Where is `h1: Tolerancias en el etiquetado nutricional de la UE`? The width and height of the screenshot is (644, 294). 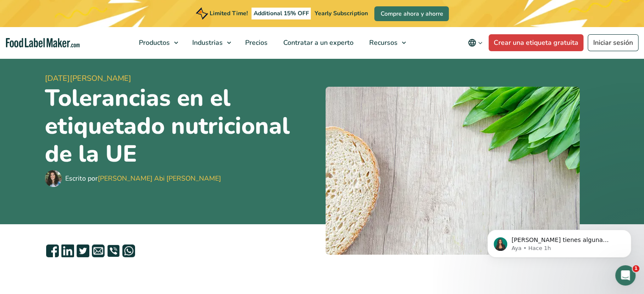
h1: Tolerancias en el etiquetado nutricional de la UE is located at coordinates (182, 126).